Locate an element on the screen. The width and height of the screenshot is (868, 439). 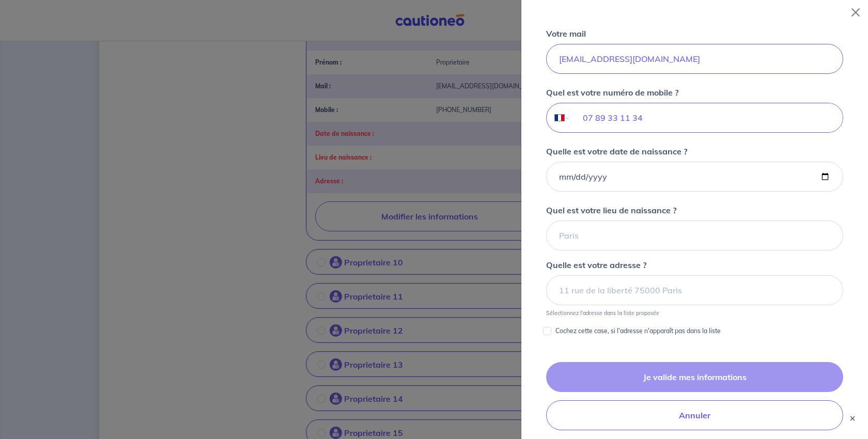
p: Cochez cette case, si l'adresse n'apparaît pas dans la liste is located at coordinates (638, 331).